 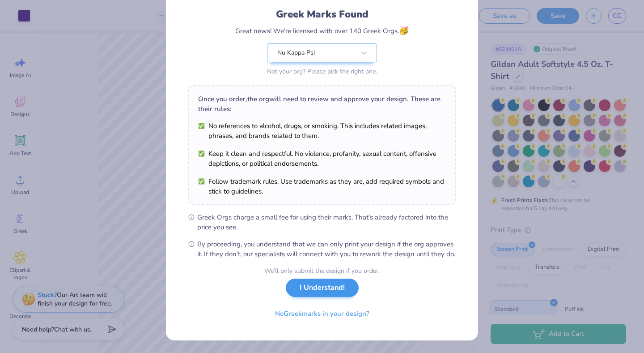 I want to click on button: NoGreekmarks in your design?, so click(x=322, y=313).